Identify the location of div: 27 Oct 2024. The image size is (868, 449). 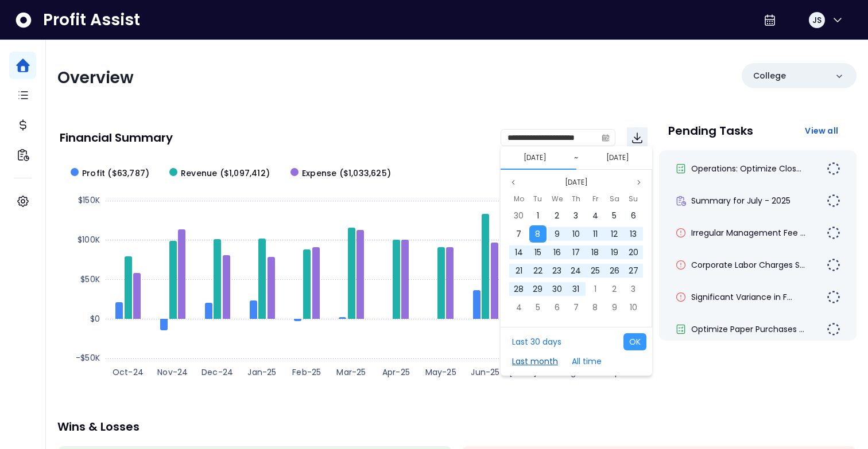
(633, 270).